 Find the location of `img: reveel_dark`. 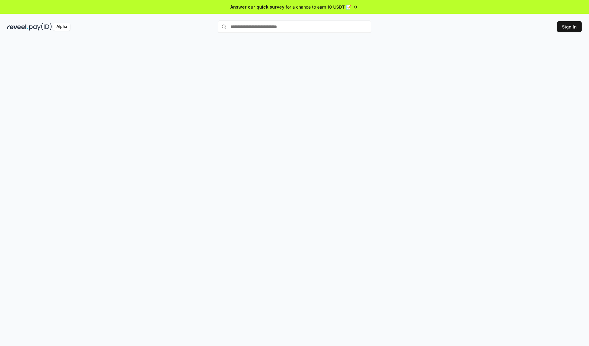

img: reveel_dark is located at coordinates (17, 27).